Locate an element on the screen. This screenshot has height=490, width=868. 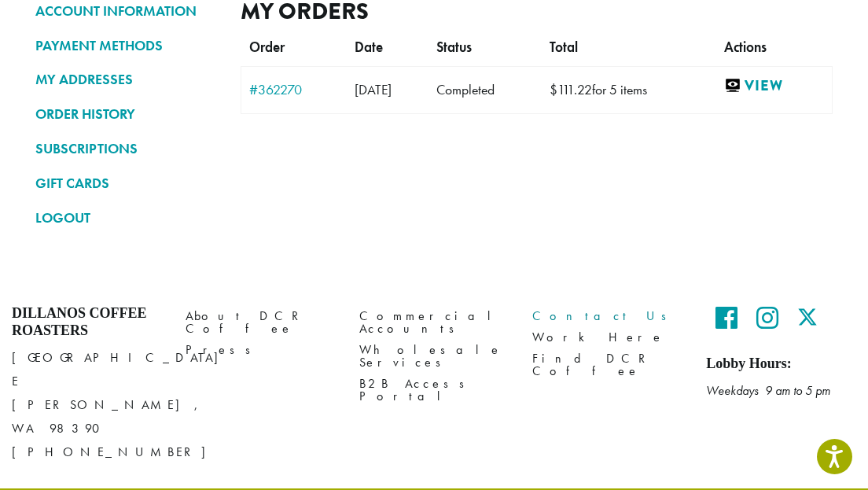
span: 111.22 is located at coordinates (570, 90).